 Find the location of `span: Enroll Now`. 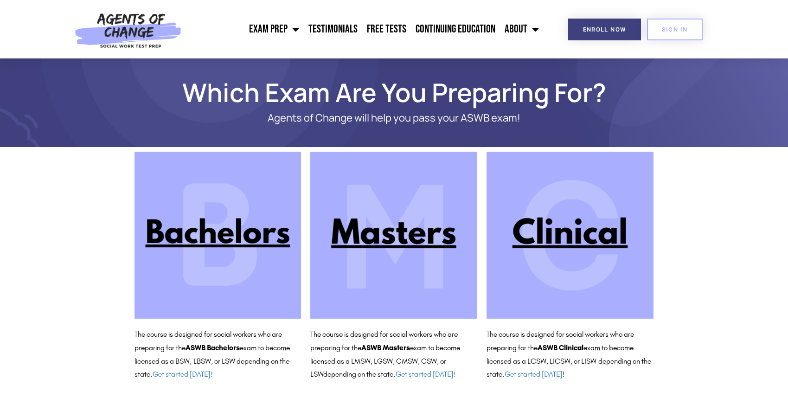

span: Enroll Now is located at coordinates (604, 29).